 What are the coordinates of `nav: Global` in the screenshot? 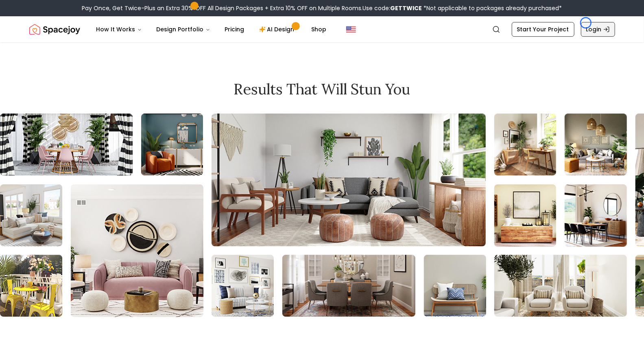 It's located at (322, 29).